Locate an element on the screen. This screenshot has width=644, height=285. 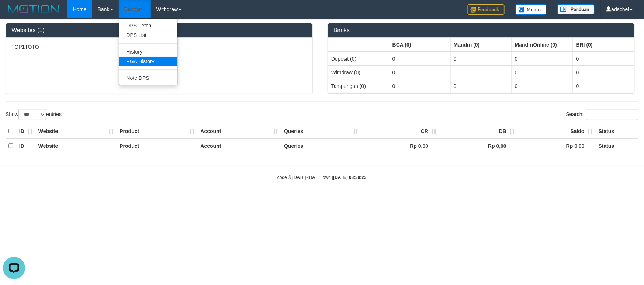
td: Deposit (0) is located at coordinates (359, 58).